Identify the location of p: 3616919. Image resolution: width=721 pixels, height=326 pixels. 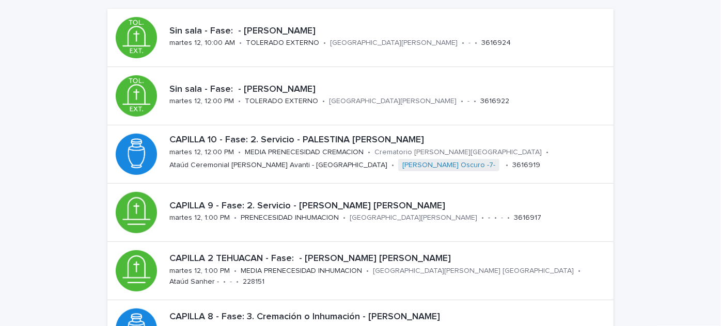
(526, 165).